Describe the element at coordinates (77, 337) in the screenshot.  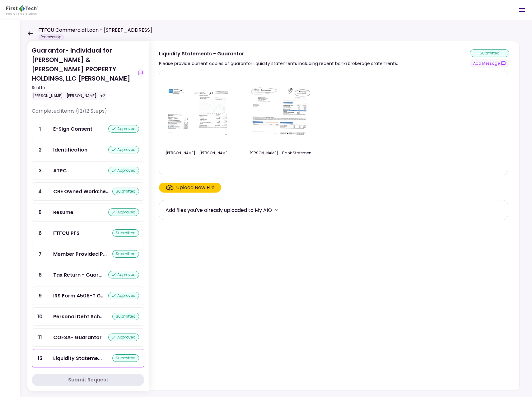
I see `div: COFSA- Guarantor` at that location.